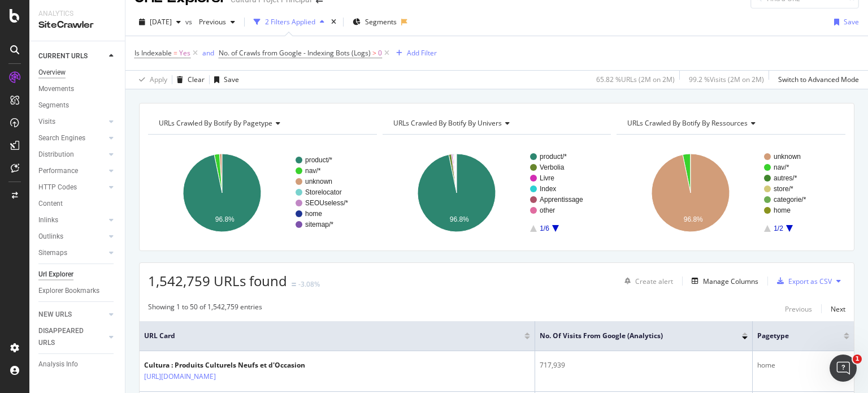 The height and width of the screenshot is (393, 868). I want to click on h4: URLs Crawled By Botify By pagetype, so click(262, 123).